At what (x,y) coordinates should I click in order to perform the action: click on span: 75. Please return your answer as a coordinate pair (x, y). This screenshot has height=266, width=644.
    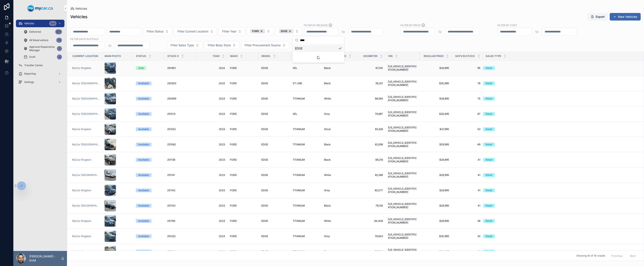
    Looking at the image, I should click on (467, 99).